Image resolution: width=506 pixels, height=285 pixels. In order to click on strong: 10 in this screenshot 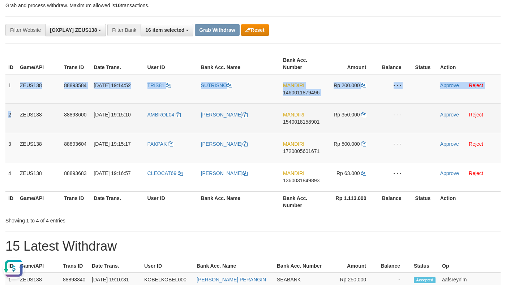, I will do `click(118, 5)`.